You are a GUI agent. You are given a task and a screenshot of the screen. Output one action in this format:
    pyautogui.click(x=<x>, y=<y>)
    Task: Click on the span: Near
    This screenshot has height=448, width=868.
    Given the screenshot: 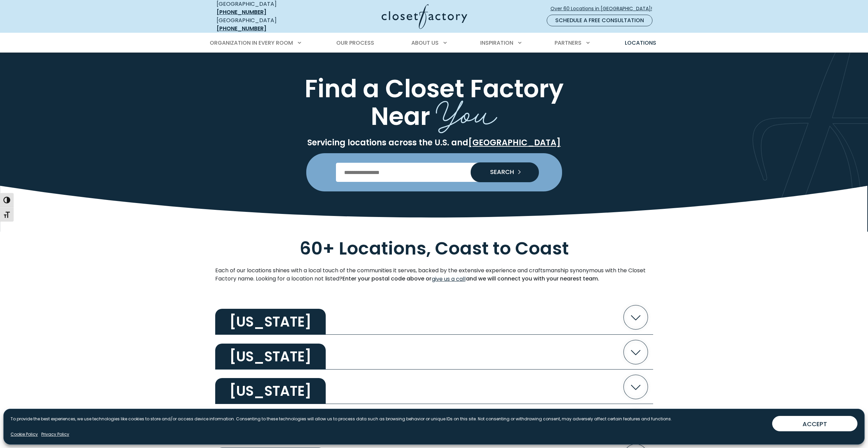 What is the action you would take?
    pyautogui.click(x=400, y=116)
    